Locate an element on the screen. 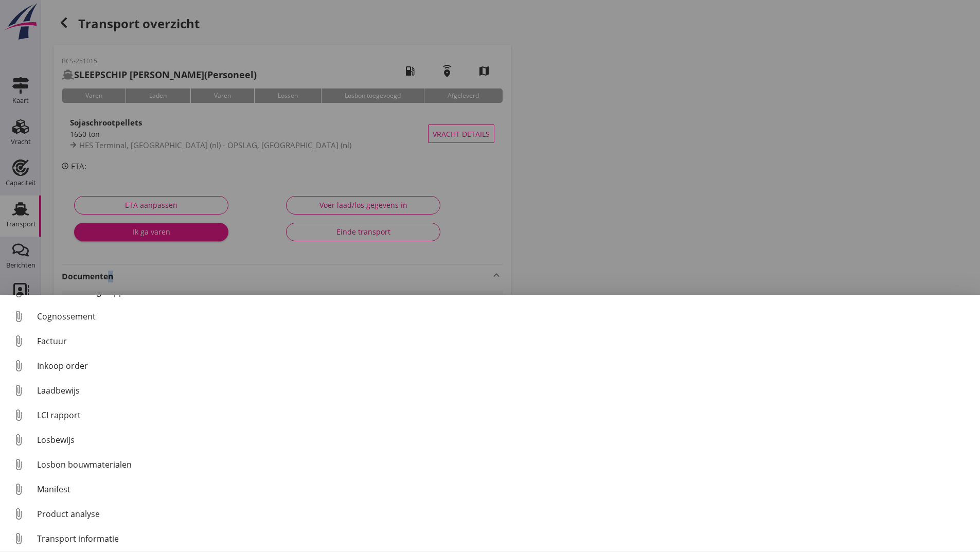 This screenshot has height=552, width=980. div: Transport informatie is located at coordinates (504, 538).